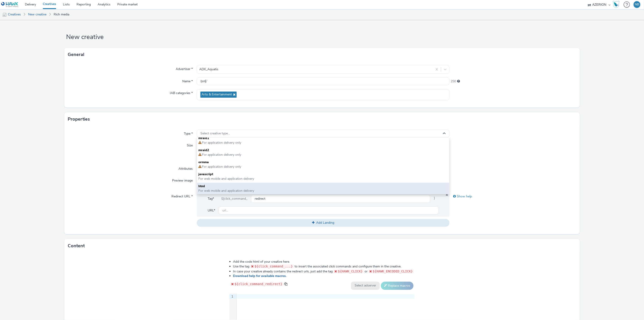 The width and height of the screenshot is (644, 320). What do you see at coordinates (322, 37) in the screenshot?
I see `h1: New creative` at bounding box center [322, 37].